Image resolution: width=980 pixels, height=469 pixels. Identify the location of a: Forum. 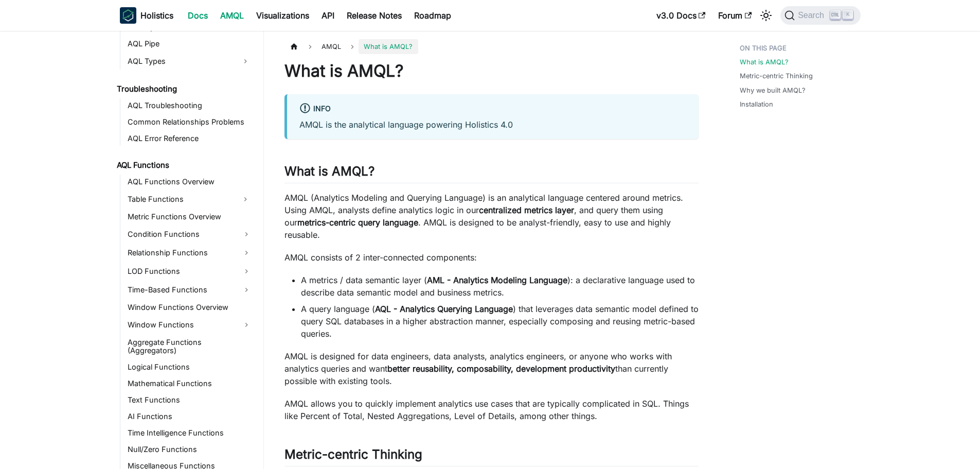
(734, 15).